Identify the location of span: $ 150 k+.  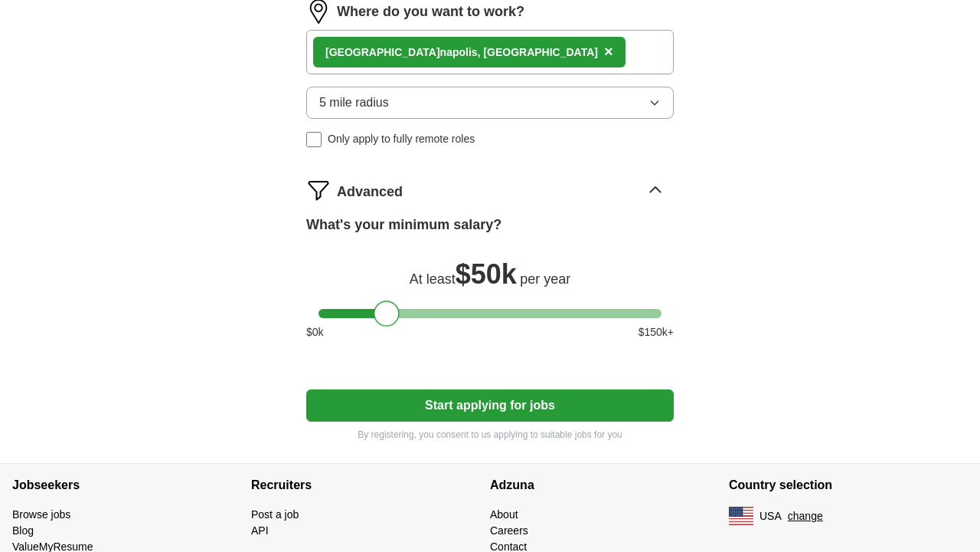
(656, 332).